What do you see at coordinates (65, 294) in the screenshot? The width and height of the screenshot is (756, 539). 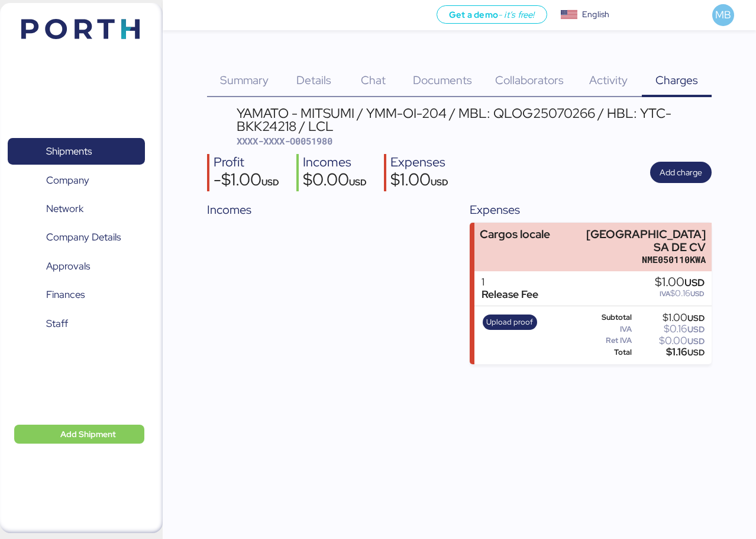 I see `span: Finances` at bounding box center [65, 294].